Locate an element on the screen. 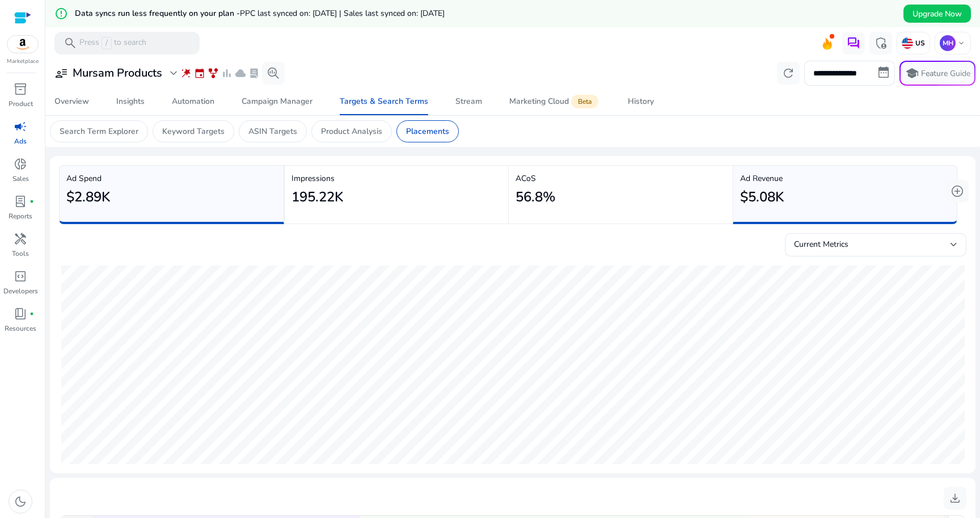 The width and height of the screenshot is (980, 518). p: Sales is located at coordinates (21, 179).